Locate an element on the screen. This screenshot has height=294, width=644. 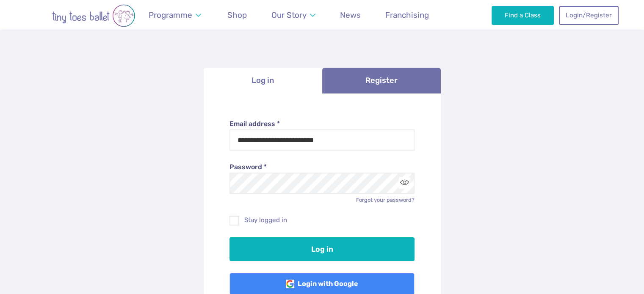
a: Our Story is located at coordinates (293, 15).